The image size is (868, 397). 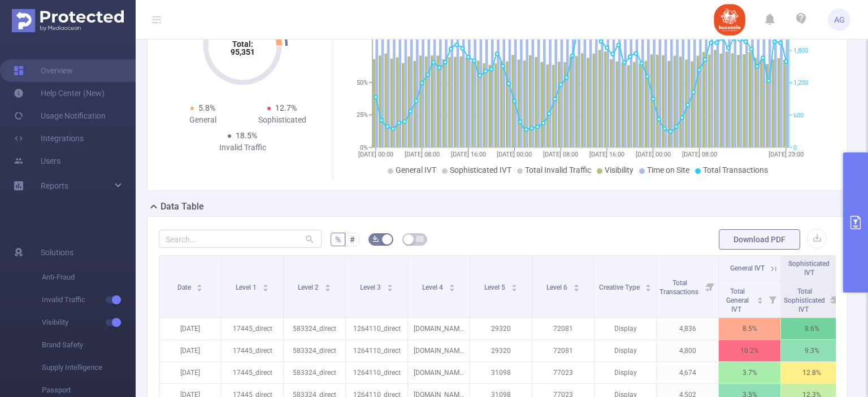 What do you see at coordinates (203, 120) in the screenshot?
I see `div: General` at bounding box center [203, 120].